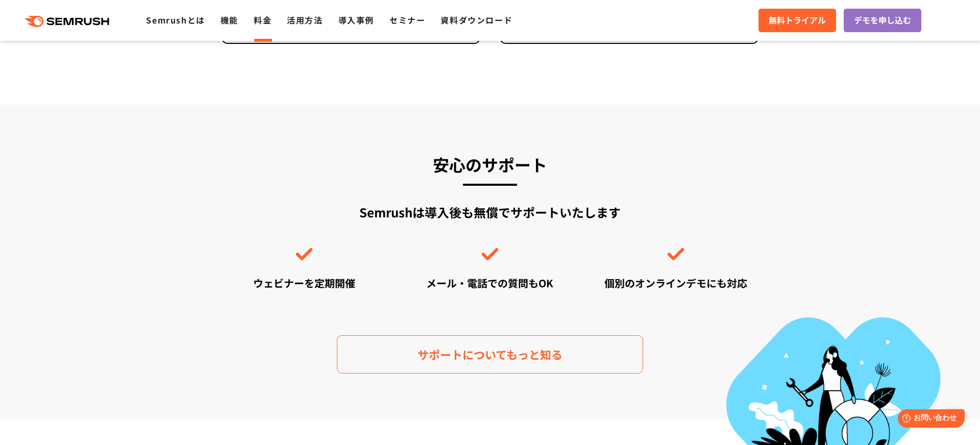 This screenshot has width=980, height=445. Describe the element at coordinates (798, 21) in the screenshot. I see `span: 無料トライアル` at that location.